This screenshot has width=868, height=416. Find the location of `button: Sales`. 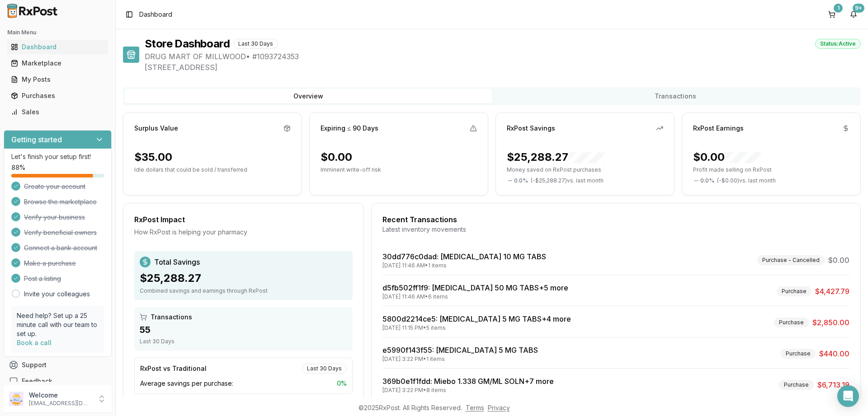

button: Sales is located at coordinates (58, 112).